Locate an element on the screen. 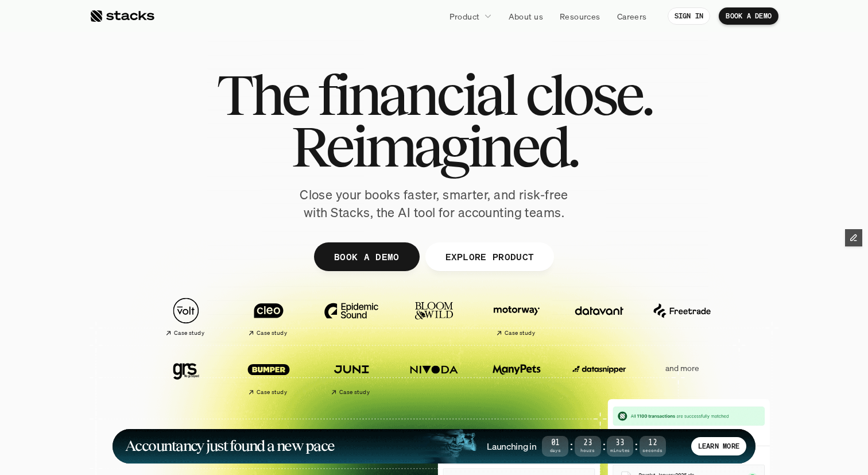 Image resolution: width=868 pixels, height=475 pixels. span: Hours is located at coordinates (588, 450).